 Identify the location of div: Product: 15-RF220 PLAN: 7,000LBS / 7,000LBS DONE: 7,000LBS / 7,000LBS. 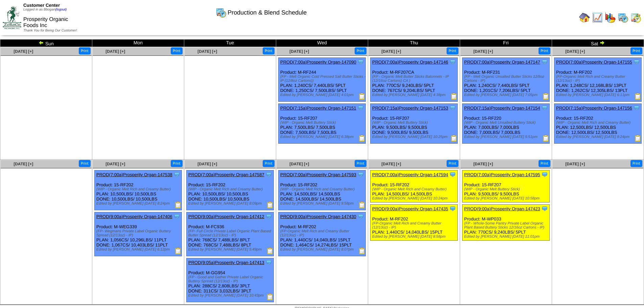
(506, 124).